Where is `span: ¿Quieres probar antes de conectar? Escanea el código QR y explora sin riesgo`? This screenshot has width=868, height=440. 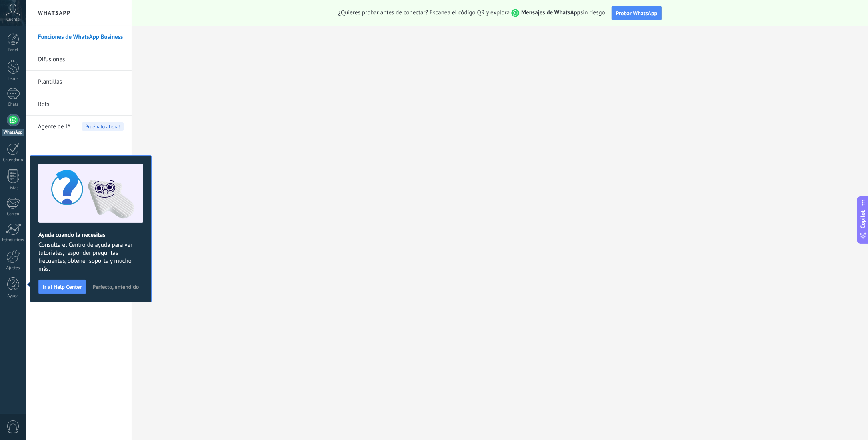
span: ¿Quieres probar antes de conectar? Escanea el código QR y explora sin riesgo is located at coordinates (472, 13).